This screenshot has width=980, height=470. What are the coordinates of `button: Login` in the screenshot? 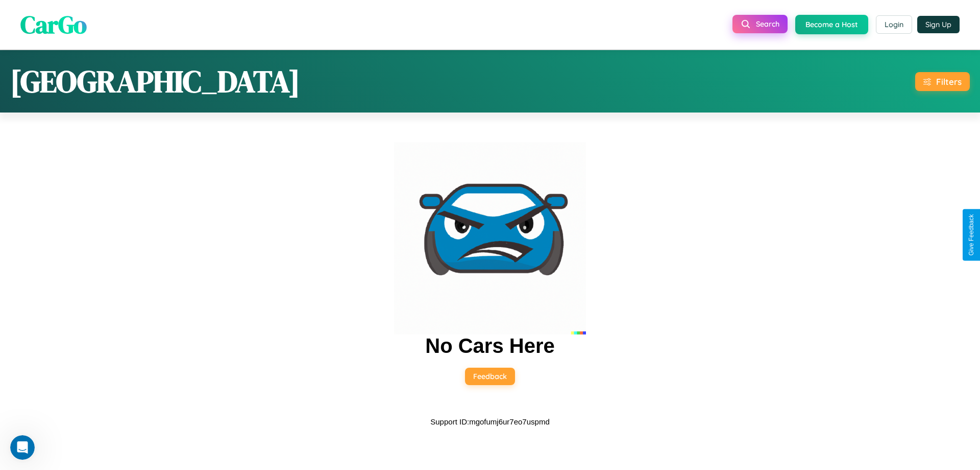 It's located at (894, 24).